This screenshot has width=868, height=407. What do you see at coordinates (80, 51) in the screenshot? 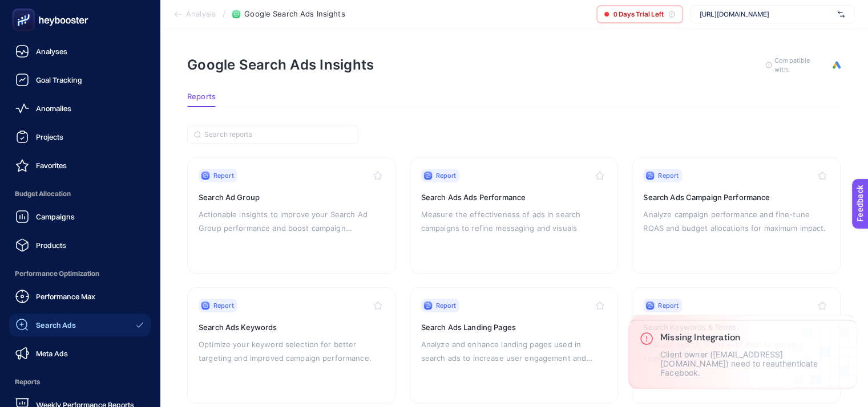
I see `a: Analyses` at bounding box center [80, 51].